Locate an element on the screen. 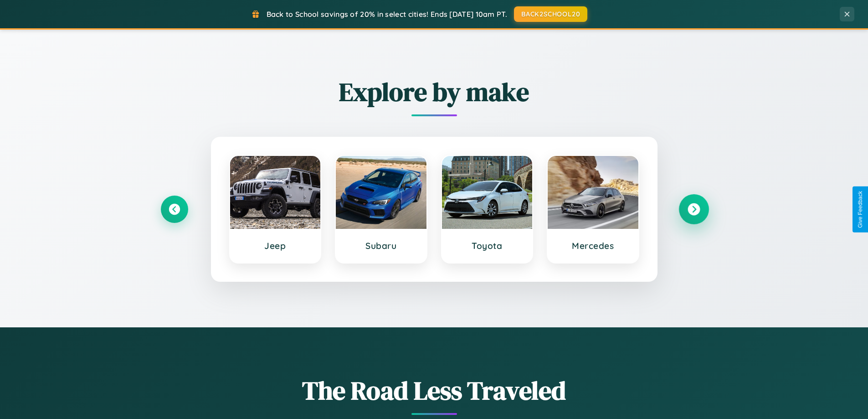 The height and width of the screenshot is (419, 868). h3: Toyota is located at coordinates (487, 245).